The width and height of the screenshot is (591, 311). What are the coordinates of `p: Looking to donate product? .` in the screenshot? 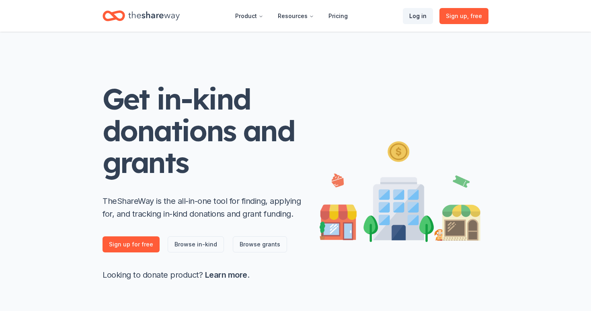 It's located at (203, 275).